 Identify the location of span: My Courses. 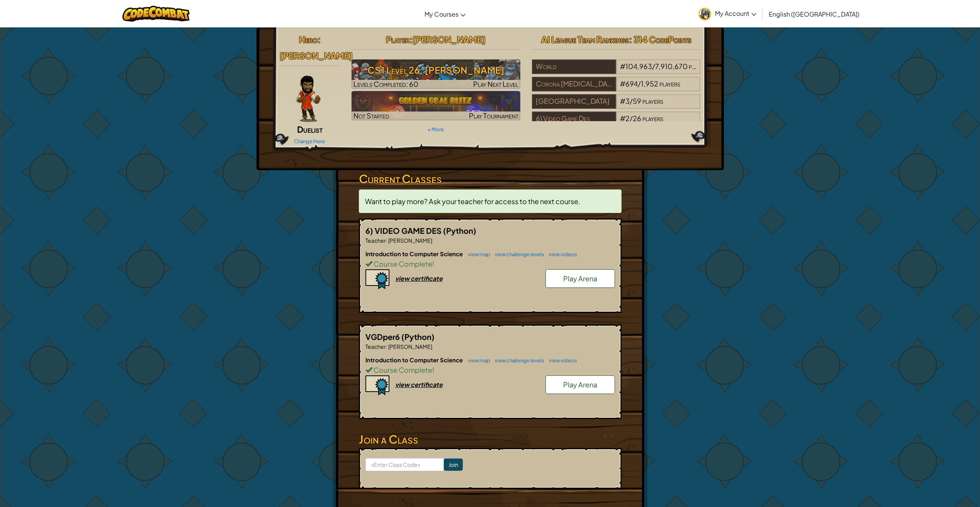
(441, 14).